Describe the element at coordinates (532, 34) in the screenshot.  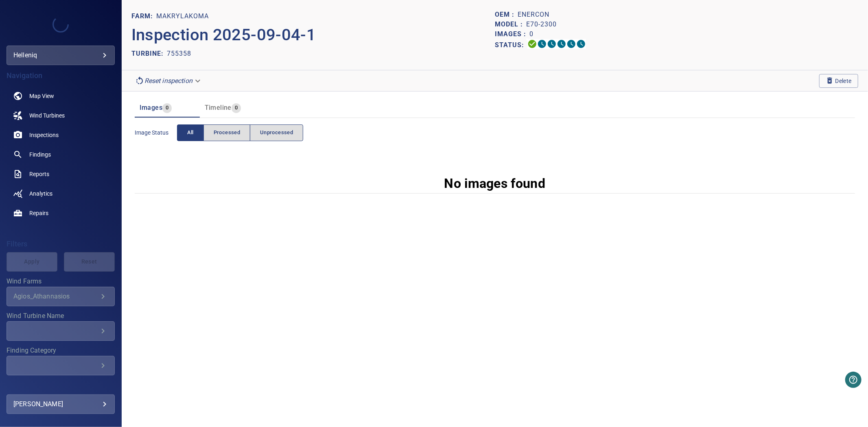
I see `p: 0` at that location.